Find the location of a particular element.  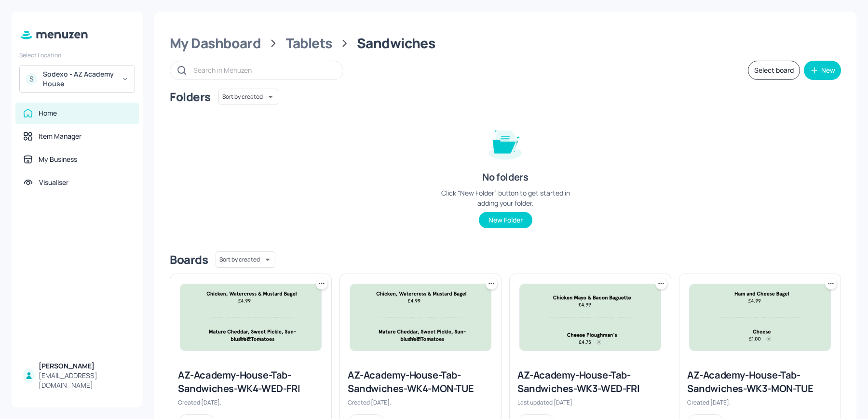

div: Item Manager is located at coordinates (60, 136).